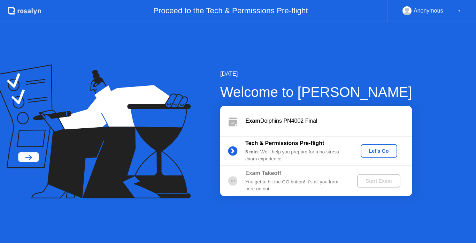 The image size is (476, 243). I want to click on div: You get to hit the GO button! It’s all you from here on out, so click(296, 186).